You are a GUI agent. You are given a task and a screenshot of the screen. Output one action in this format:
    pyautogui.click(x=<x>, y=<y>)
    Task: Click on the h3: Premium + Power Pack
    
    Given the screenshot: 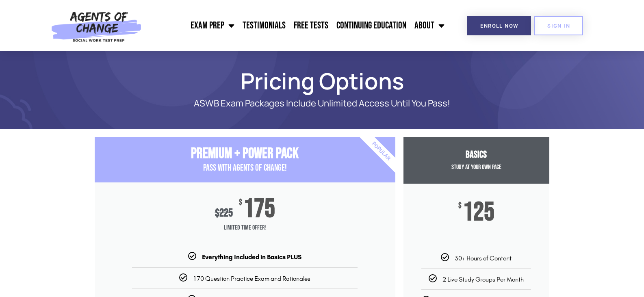 What is the action you would take?
    pyautogui.click(x=245, y=154)
    